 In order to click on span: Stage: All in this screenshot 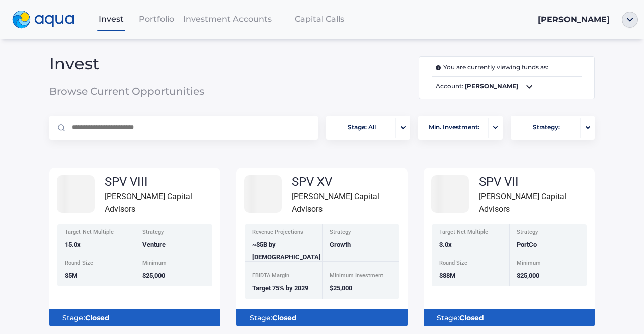, I will do `click(361, 127)`.